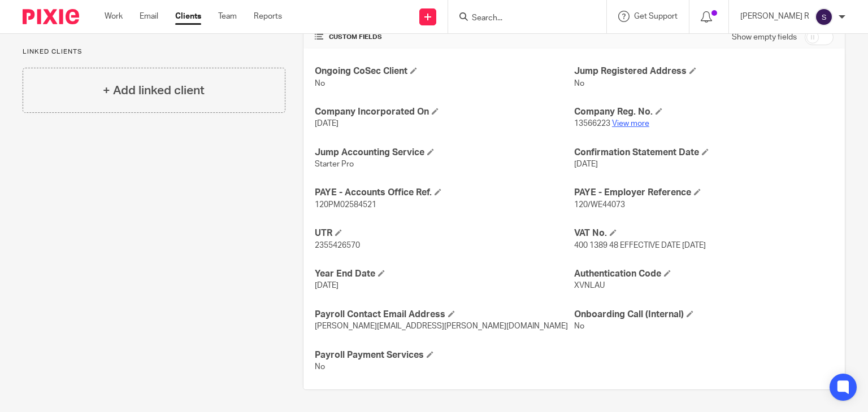 Image resolution: width=868 pixels, height=412 pixels. What do you see at coordinates (656, 16) in the screenshot?
I see `span: Get Support` at bounding box center [656, 16].